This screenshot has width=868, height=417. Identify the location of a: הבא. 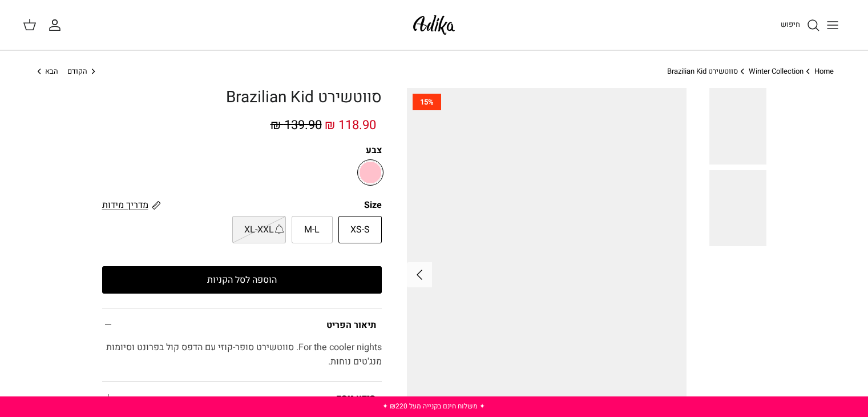
(47, 72).